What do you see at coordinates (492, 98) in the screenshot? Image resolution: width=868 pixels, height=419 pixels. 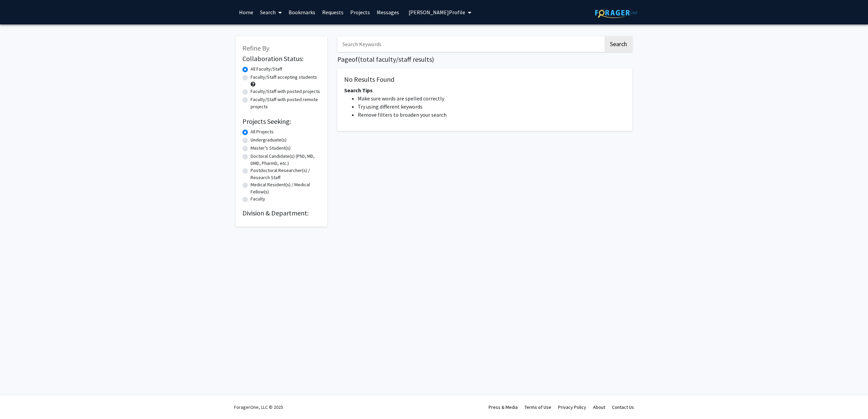 I see `li: Make sure words are spelled correctly` at bounding box center [492, 98].